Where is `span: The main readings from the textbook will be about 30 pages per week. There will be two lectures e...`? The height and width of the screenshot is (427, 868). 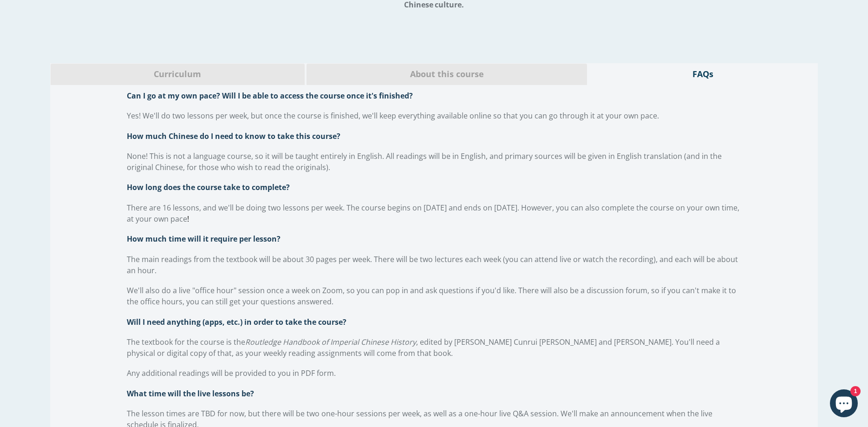 span: The main readings from the textbook will be about 30 pages per week. There will be two lectures e... is located at coordinates (432, 265).